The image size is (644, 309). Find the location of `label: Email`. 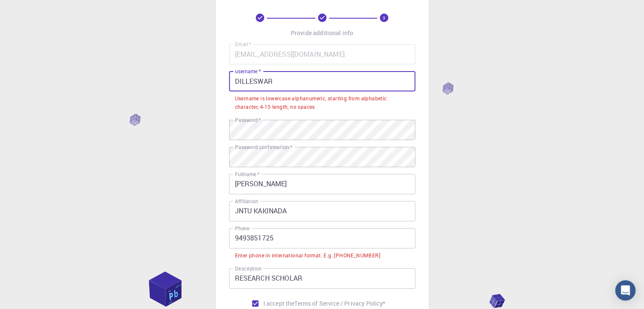

label: Email is located at coordinates (243, 44).